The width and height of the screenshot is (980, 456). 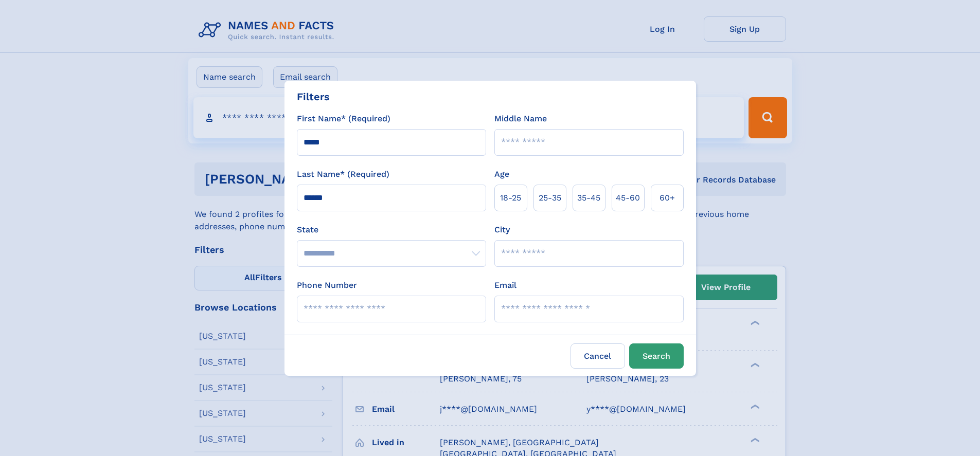 I want to click on label: State, so click(x=392, y=230).